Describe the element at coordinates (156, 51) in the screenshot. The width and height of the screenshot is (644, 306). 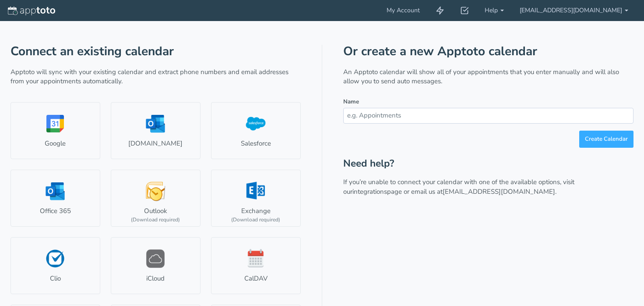
I see `h1: Connect an existing calendar` at that location.